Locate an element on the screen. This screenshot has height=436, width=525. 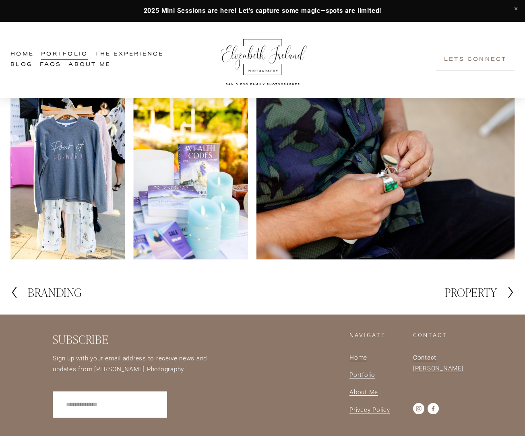
a: Facebook is located at coordinates (433, 409).